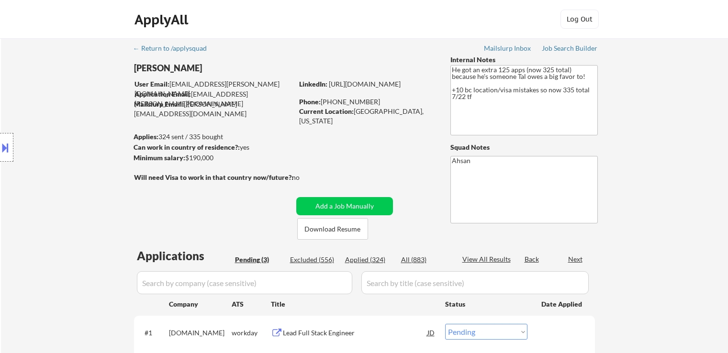 The image size is (728, 353). I want to click on div: Excluded (556), so click(314, 260).